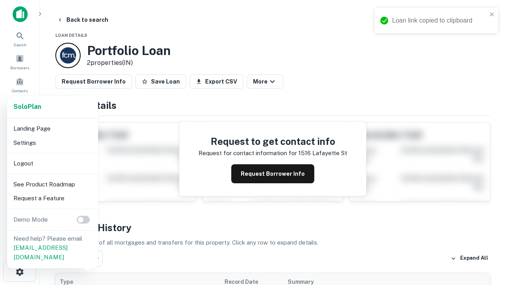  What do you see at coordinates (440, 21) in the screenshot?
I see `div: Loan link copied to clipboard` at bounding box center [440, 21].